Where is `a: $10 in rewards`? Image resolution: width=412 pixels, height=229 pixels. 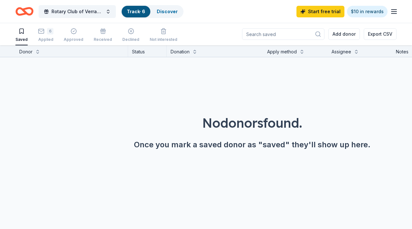
a: $10 in rewards is located at coordinates (367, 12).